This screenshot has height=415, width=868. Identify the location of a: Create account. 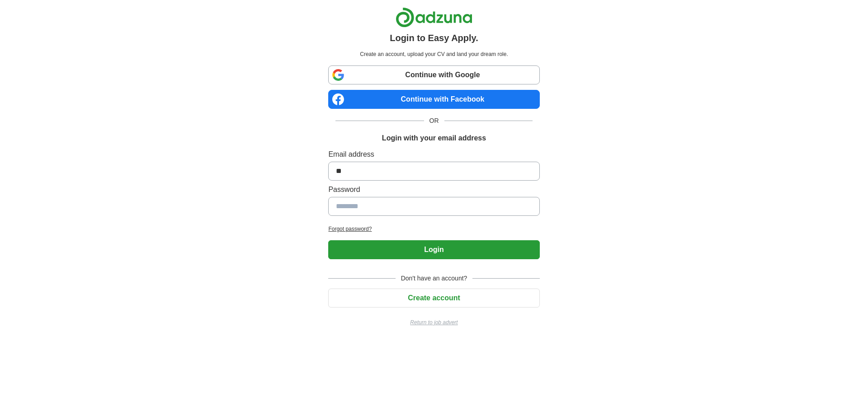
(434, 298).